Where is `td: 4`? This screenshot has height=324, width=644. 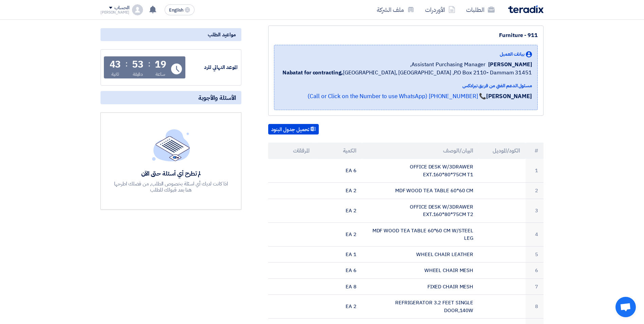 td: 4 is located at coordinates (534, 234).